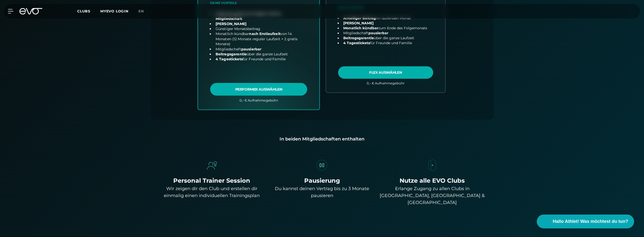  I want to click on span: Hallo Athlet! Was möchtest du tun?, so click(590, 222).